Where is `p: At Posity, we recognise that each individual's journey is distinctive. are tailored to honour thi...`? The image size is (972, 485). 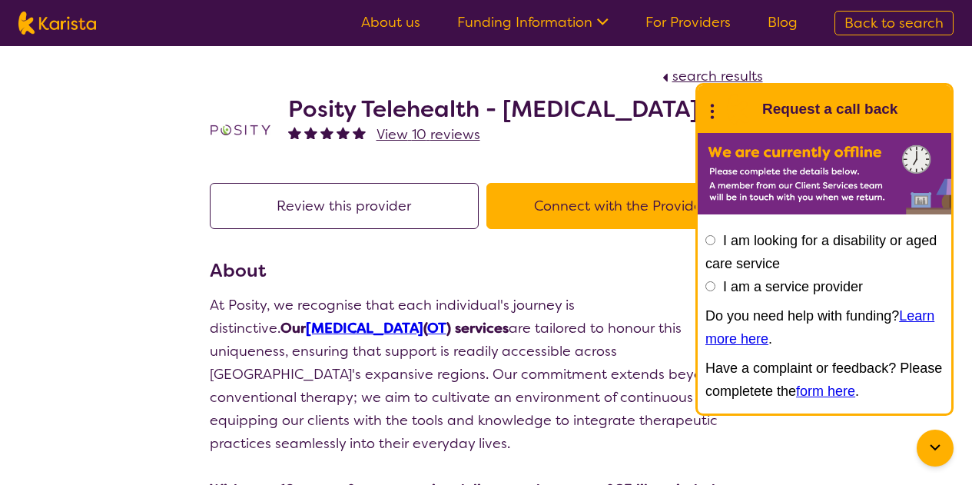 p: At Posity, we recognise that each individual's journey is distinctive. are tailored to honour thi... is located at coordinates (486, 374).